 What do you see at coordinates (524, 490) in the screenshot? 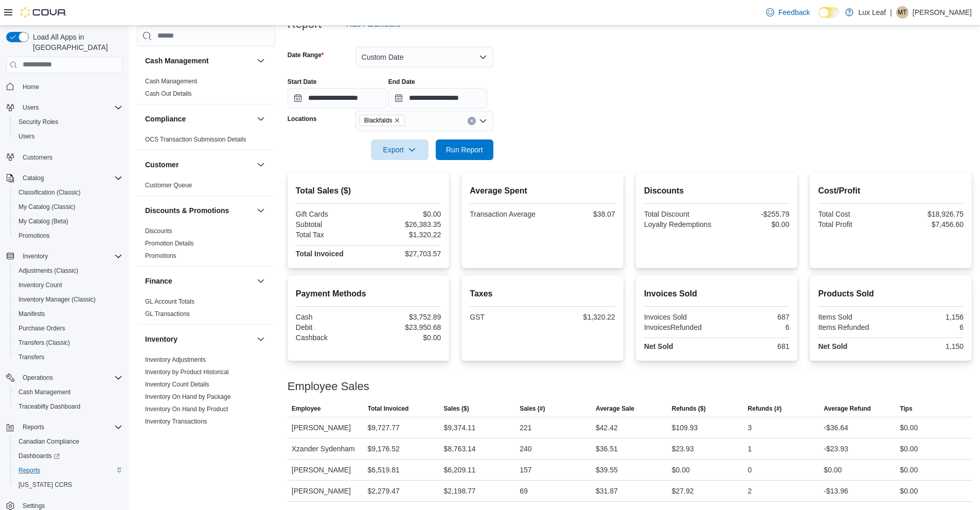
I see `div: 69` at bounding box center [524, 490].